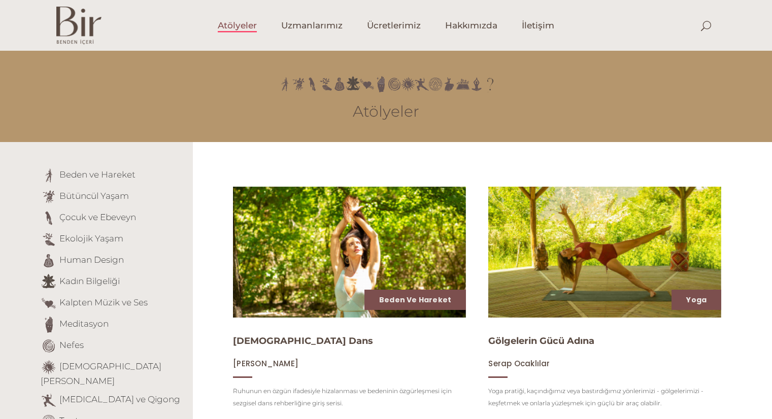  What do you see at coordinates (696, 300) in the screenshot?
I see `a: Yoga` at bounding box center [696, 300].